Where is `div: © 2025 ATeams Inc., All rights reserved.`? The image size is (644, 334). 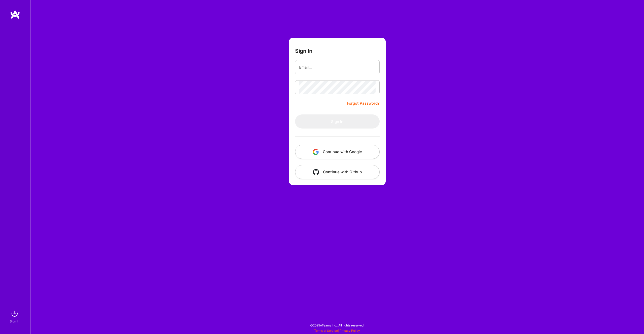
div: © 2025 ATeams Inc., All rights reserved. is located at coordinates (337, 325).